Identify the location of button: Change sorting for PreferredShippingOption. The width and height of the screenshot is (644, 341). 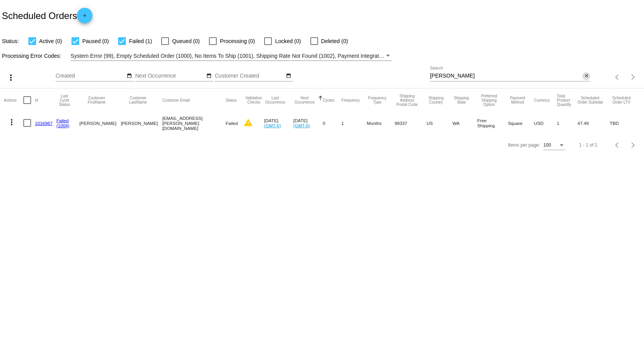
(489, 100).